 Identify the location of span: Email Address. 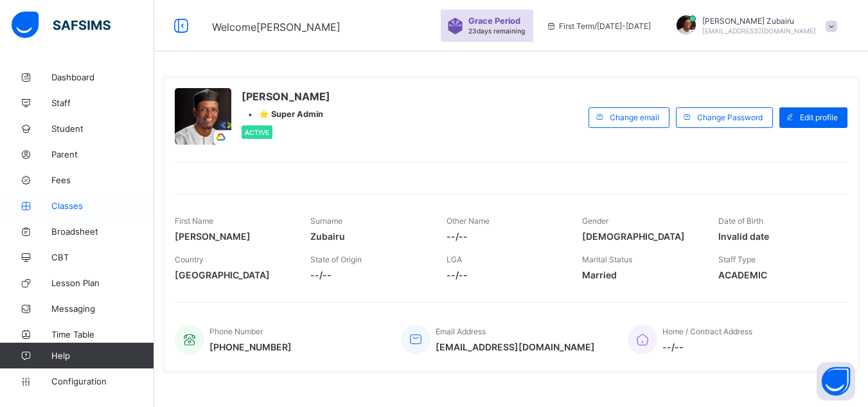
(461, 331).